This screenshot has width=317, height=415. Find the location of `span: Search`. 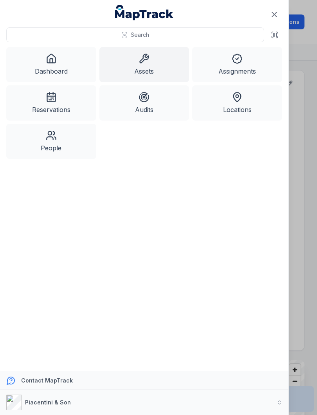

span: Search is located at coordinates (140, 35).